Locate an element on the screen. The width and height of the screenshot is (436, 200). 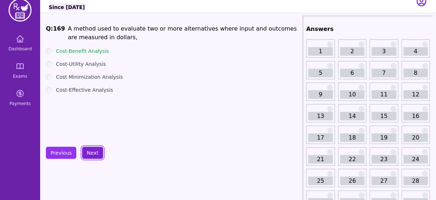
h1: Q: 169 is located at coordinates (55, 33).